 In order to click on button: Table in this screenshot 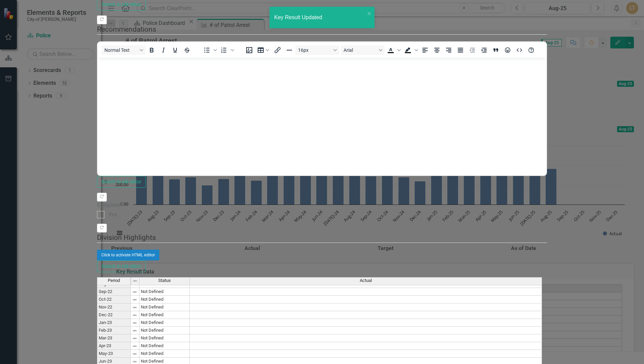, I will do `click(263, 50)`.